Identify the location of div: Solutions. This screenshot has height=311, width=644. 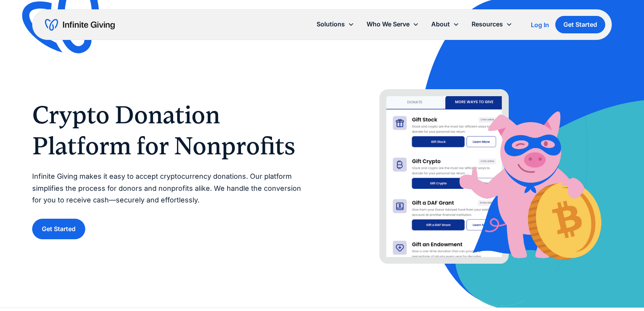
(330, 24).